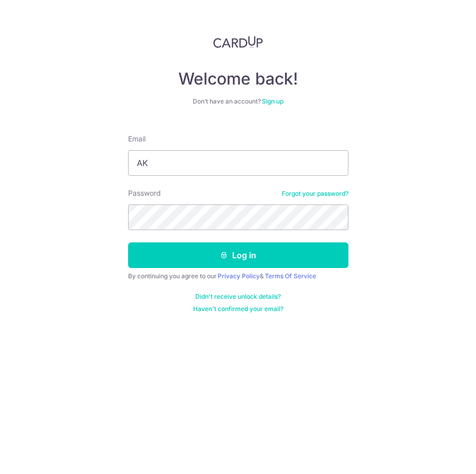 The image size is (476, 474). What do you see at coordinates (238, 163) in the screenshot?
I see `input: Enter your Email` at bounding box center [238, 163].